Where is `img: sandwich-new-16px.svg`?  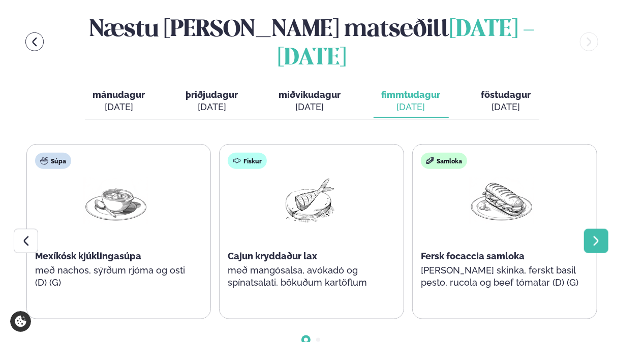 img: sandwich-new-16px.svg is located at coordinates (430, 161).